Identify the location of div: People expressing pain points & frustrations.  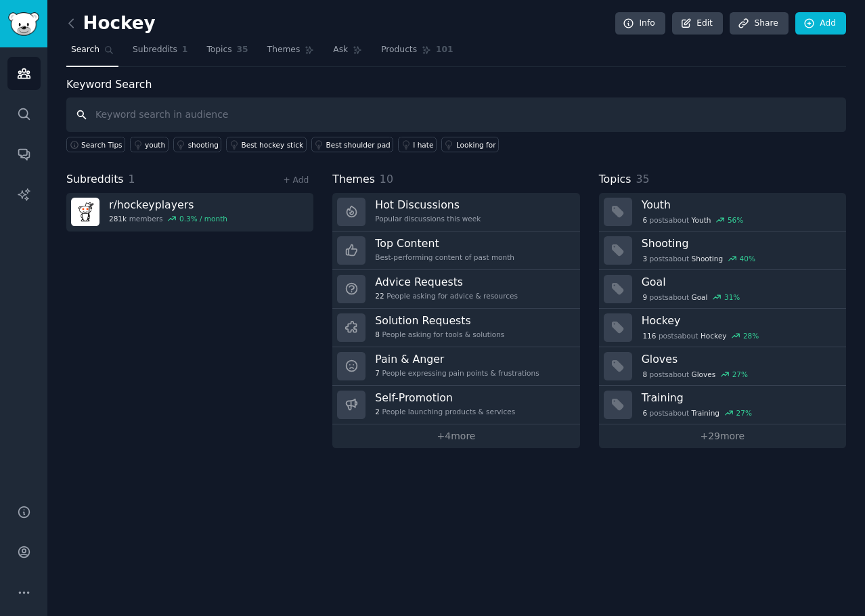
(457, 373).